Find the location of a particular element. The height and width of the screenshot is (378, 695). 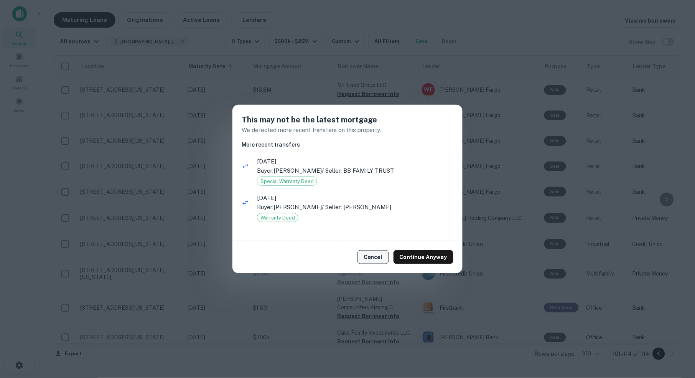

h5: This may not be the latest mortgage is located at coordinates (347, 120).